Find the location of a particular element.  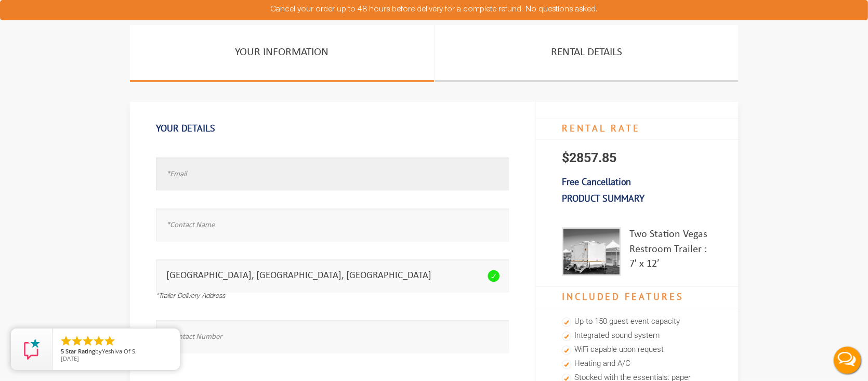

h4: Included Features is located at coordinates (637, 298).